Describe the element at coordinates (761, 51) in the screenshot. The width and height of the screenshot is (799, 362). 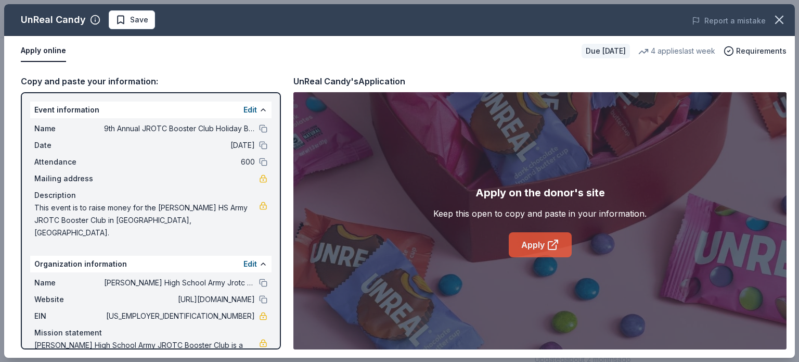
I see `span: Requirements` at that location.